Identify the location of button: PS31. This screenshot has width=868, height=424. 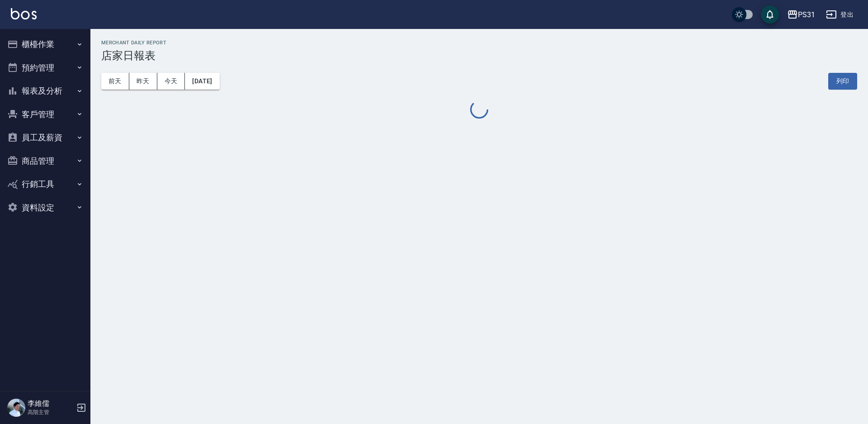
(801, 15).